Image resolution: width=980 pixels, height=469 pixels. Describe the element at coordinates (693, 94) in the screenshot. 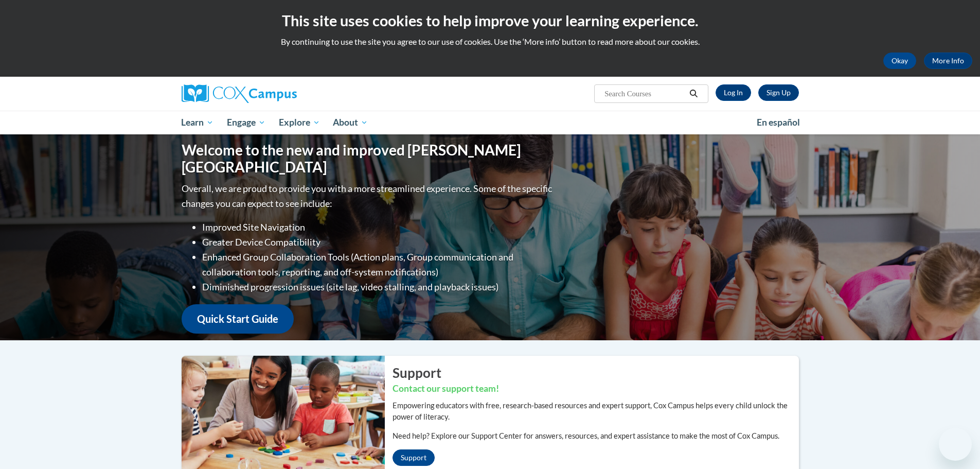

I see `button: Search` at that location.